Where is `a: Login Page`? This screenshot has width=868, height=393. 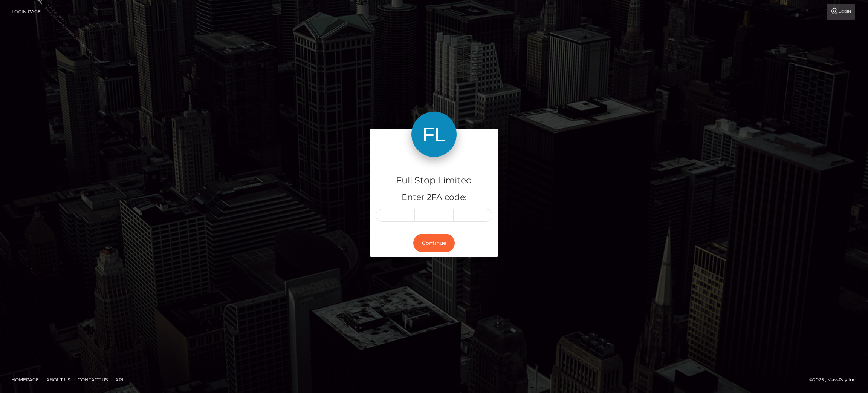
a: Login Page is located at coordinates (26, 12).